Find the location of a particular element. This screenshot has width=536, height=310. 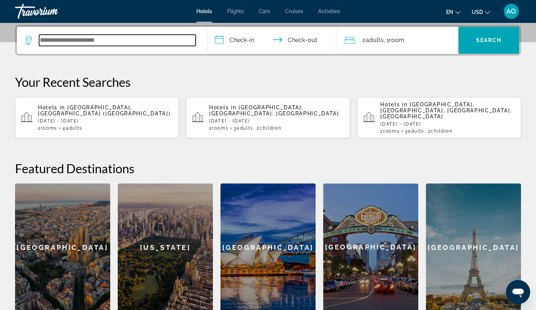

a: Activities is located at coordinates (329, 11).